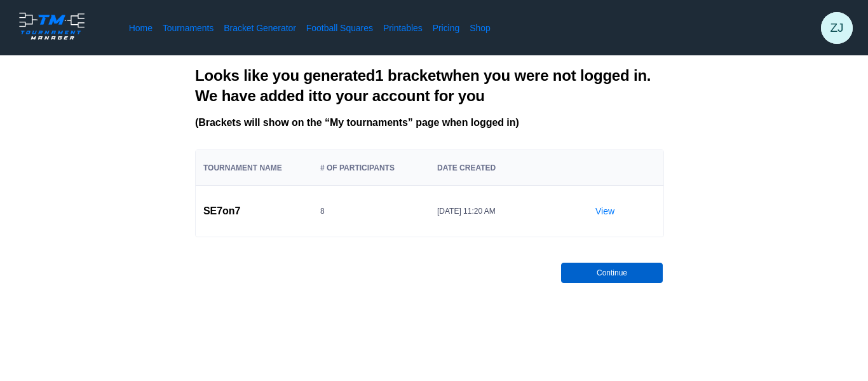 The height and width of the screenshot is (381, 868). I want to click on h2: (Brackets will show on the “My tournaments” page when logged in), so click(434, 123).